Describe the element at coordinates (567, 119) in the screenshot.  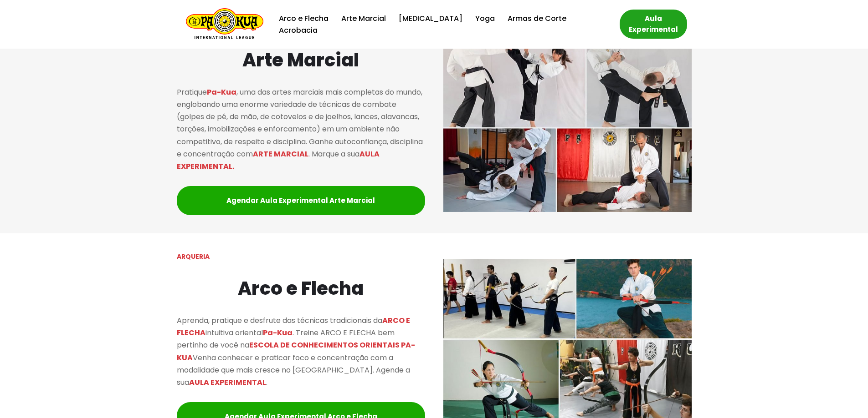
I see `img: pa-kua arte marcial` at that location.